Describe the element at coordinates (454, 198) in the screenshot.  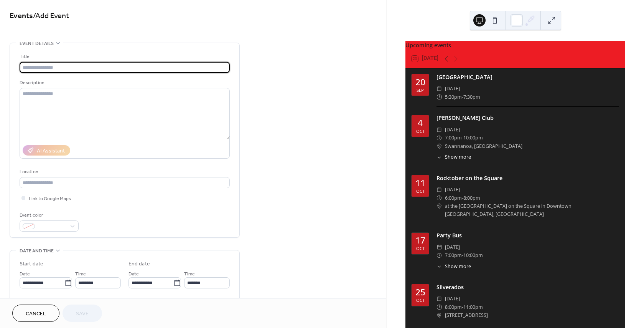
I see `span: 6:00pm` at that location.